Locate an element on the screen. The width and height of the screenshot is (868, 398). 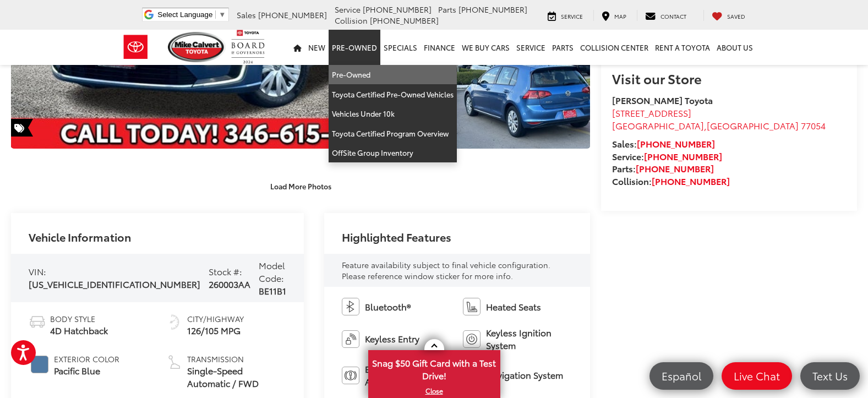
span: Model Code: is located at coordinates (272, 271).